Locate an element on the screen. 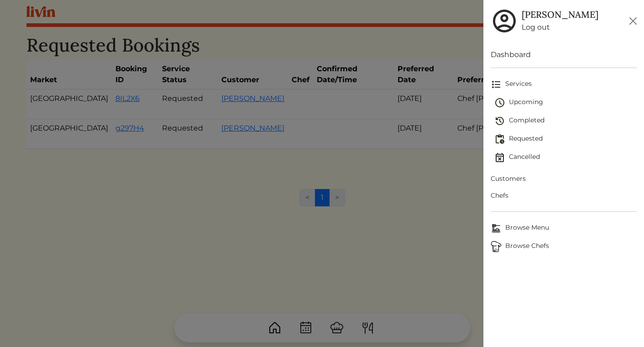  span: Requested is located at coordinates (566, 139).